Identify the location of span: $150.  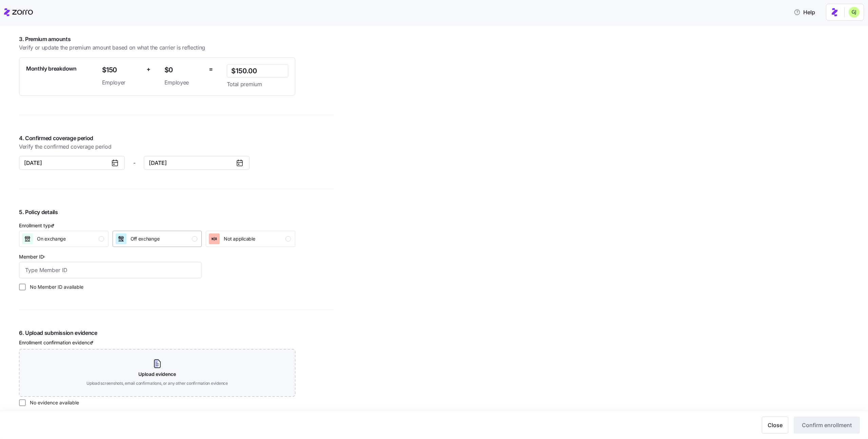
(121, 70).